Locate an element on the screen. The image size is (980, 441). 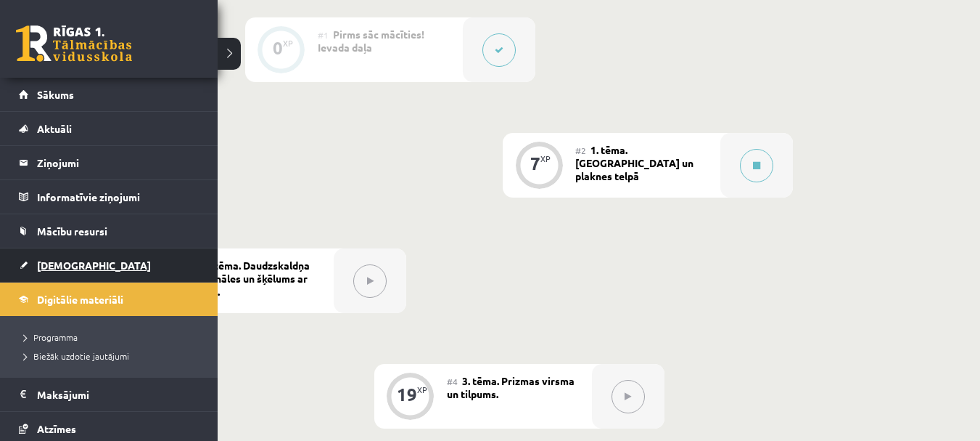
span: Biežāk uzdotie jautājumi is located at coordinates (74, 356).